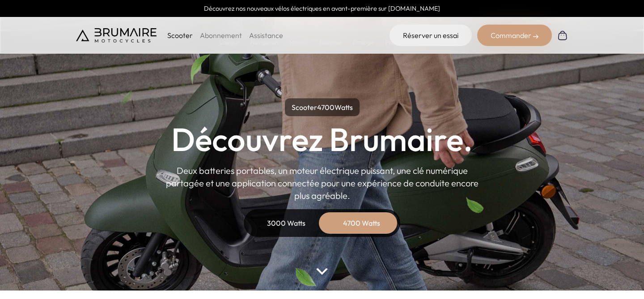  I want to click on img: Brumaire Motocycles, so click(117, 35).